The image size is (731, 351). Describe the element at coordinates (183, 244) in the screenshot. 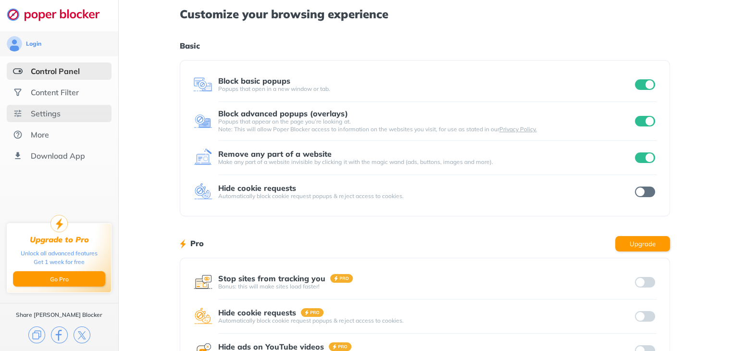

I see `img: lighting bolt` at that location.